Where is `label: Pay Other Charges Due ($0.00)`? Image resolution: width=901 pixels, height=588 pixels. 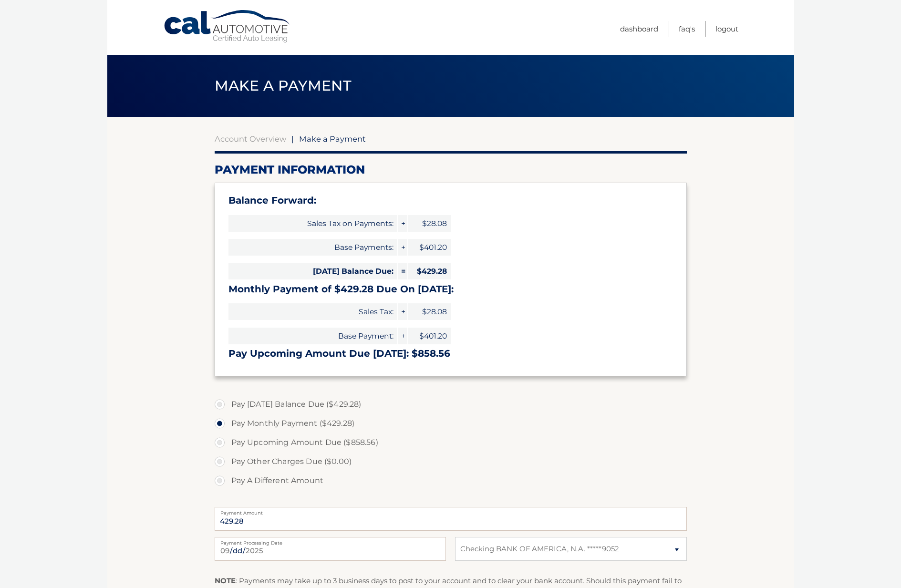 label: Pay Other Charges Due ($0.00) is located at coordinates (450, 462).